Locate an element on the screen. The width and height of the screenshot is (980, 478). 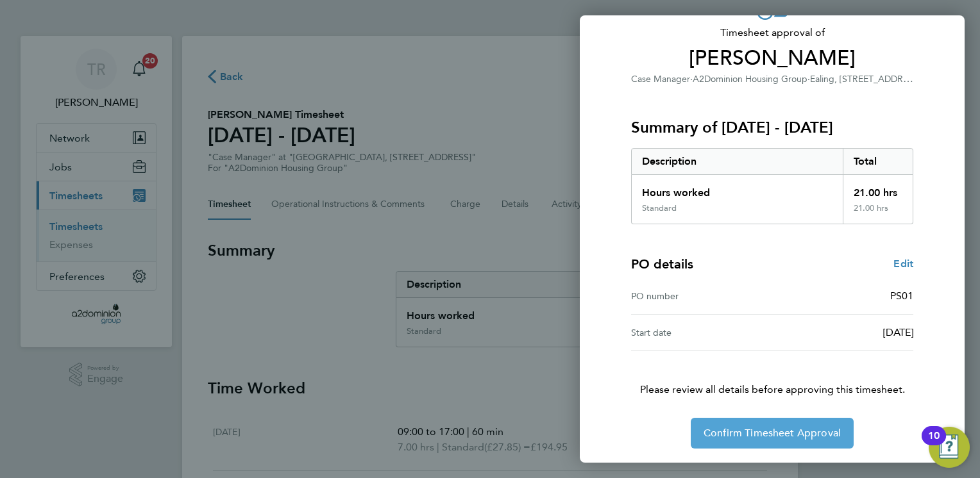
h4: PO details is located at coordinates (661, 264).